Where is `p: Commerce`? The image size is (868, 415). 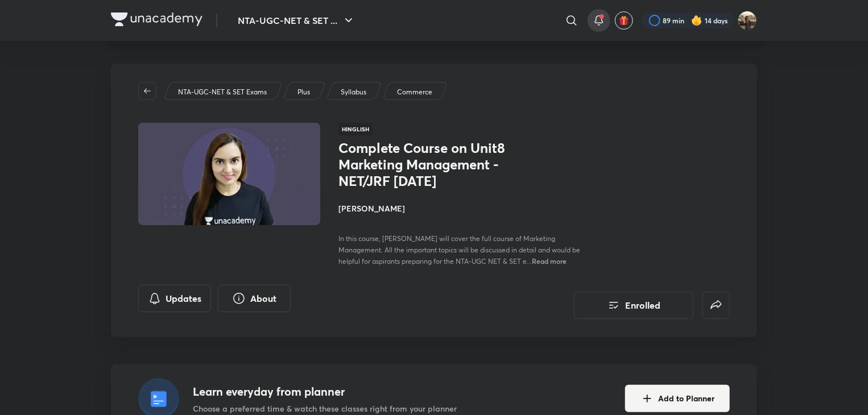 p: Commerce is located at coordinates (414, 92).